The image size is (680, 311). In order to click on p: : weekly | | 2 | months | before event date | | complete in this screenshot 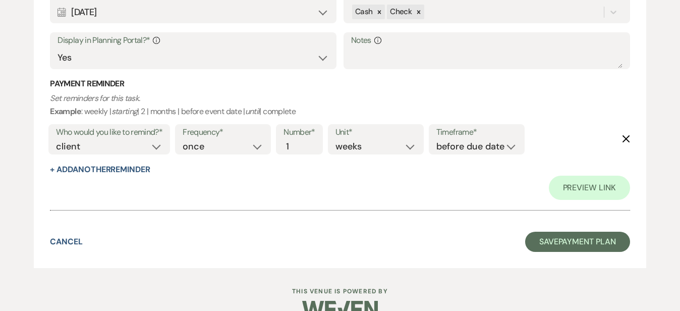, I will do `click(339, 104)`.